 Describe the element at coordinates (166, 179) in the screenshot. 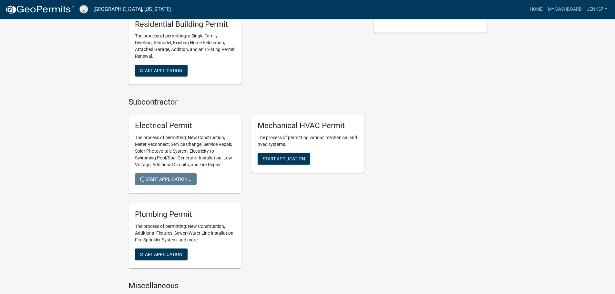

I see `span: Start Application...` at that location.